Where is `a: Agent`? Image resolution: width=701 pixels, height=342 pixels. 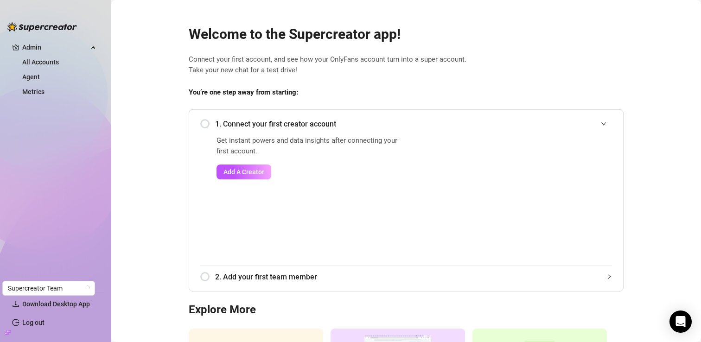 a: Agent is located at coordinates (31, 77).